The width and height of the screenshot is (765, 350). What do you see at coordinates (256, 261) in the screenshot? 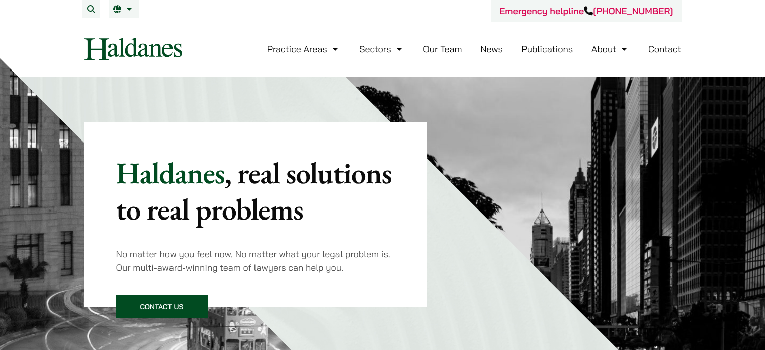
I see `p: No matter how you feel now. No matter what your legal problem is. Our multi-award-winning team of...` at bounding box center [256, 261].